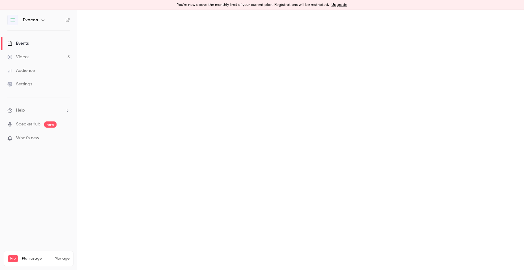  Describe the element at coordinates (27, 138) in the screenshot. I see `span: What's new` at that location.